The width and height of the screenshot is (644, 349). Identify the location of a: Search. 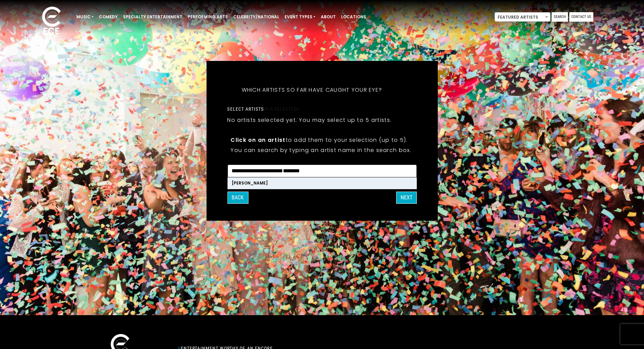
(560, 17).